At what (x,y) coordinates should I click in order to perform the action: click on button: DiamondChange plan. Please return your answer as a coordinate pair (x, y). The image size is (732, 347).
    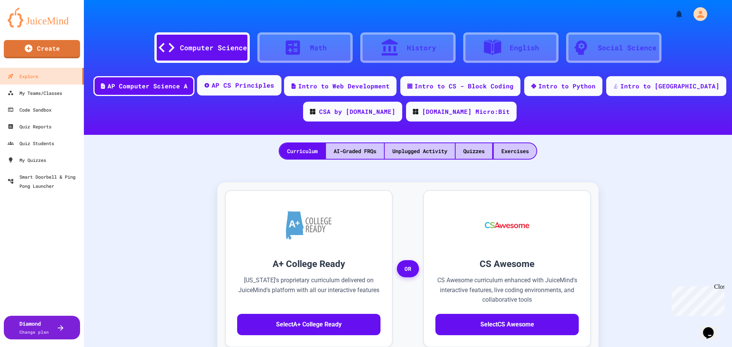
    Looking at the image, I should click on (42, 328).